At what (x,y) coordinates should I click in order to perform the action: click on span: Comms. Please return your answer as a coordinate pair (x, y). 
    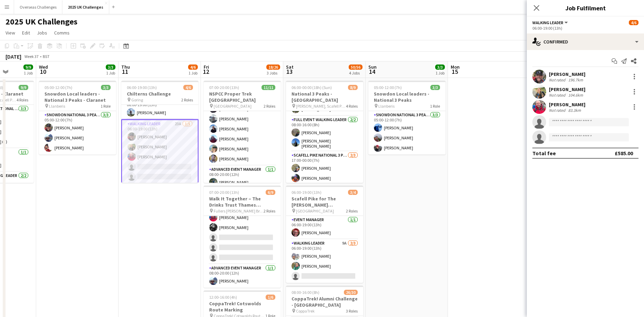
    Looking at the image, I should click on (62, 33).